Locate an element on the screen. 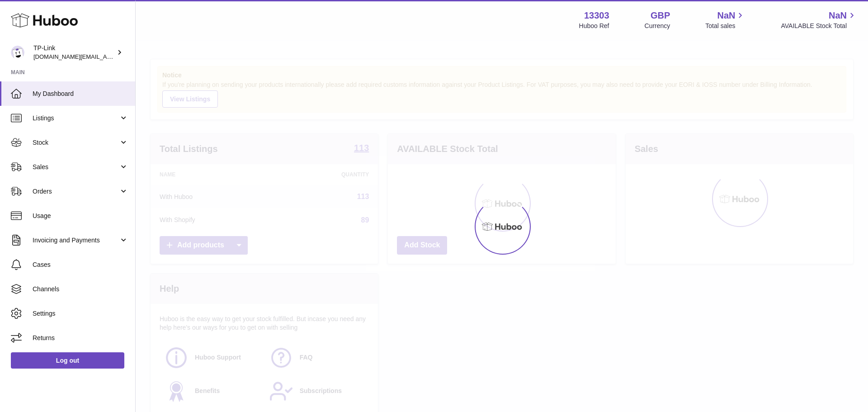 This screenshot has width=868, height=412. span: Orders is located at coordinates (75, 191).